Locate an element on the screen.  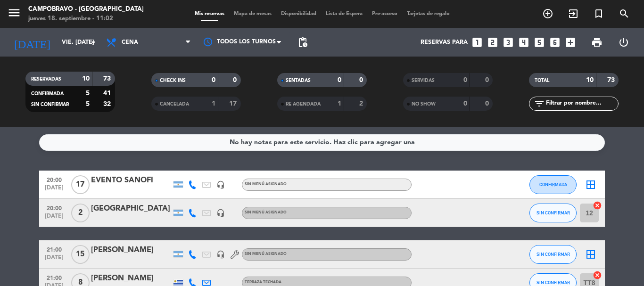
i: menu is located at coordinates (14, 13).